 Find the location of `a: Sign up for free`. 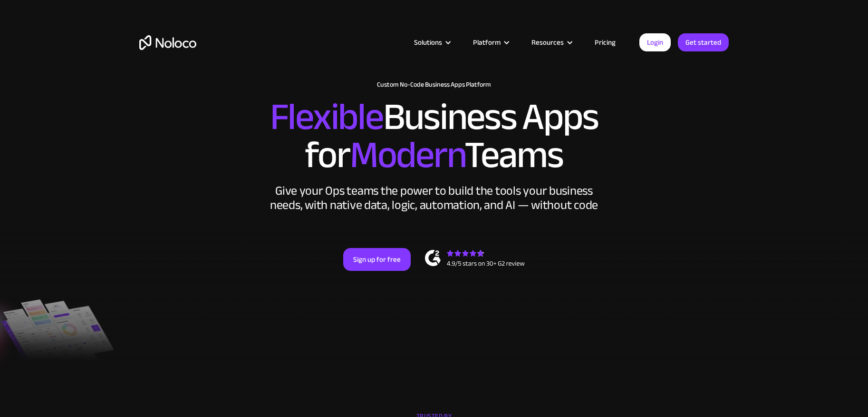

a: Sign up for free is located at coordinates (377, 259).